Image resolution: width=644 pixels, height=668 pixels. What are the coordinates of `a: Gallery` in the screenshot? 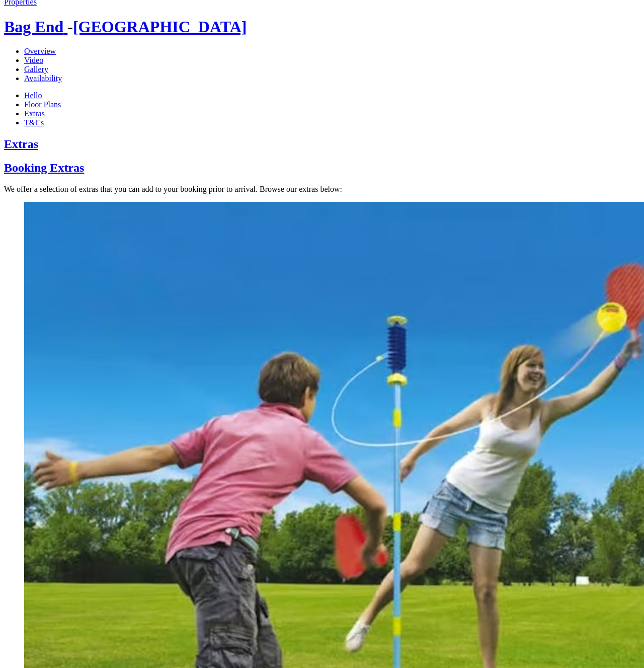 It's located at (36, 69).